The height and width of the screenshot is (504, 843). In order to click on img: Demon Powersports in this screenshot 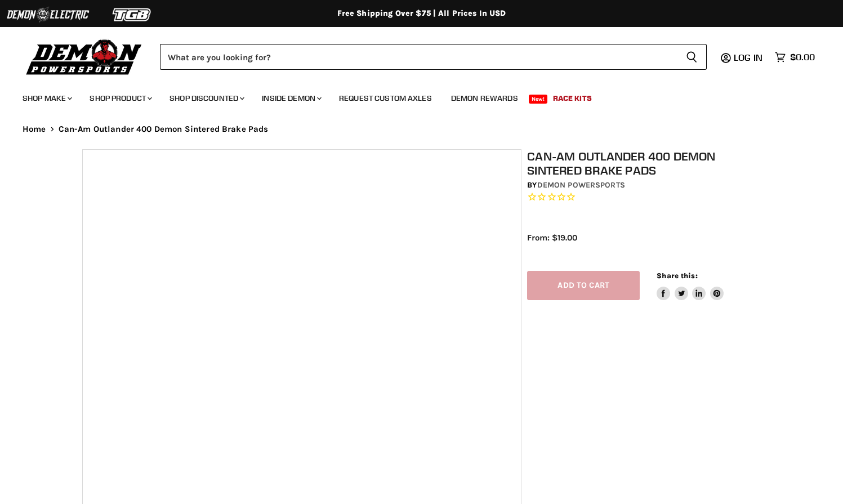, I will do `click(84, 56)`.